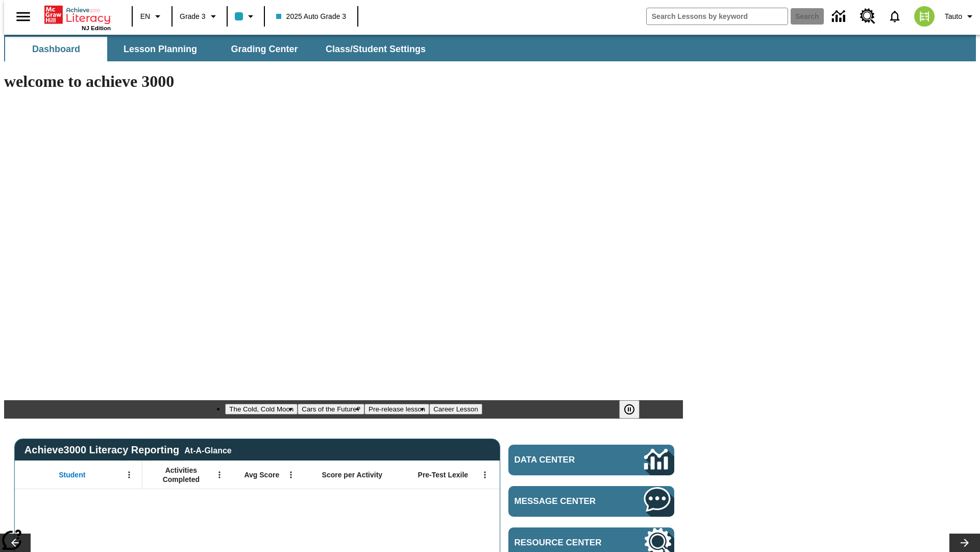 The image size is (980, 552). What do you see at coordinates (397, 409) in the screenshot?
I see `button: Slide 3 Pre-release lesson` at bounding box center [397, 409].